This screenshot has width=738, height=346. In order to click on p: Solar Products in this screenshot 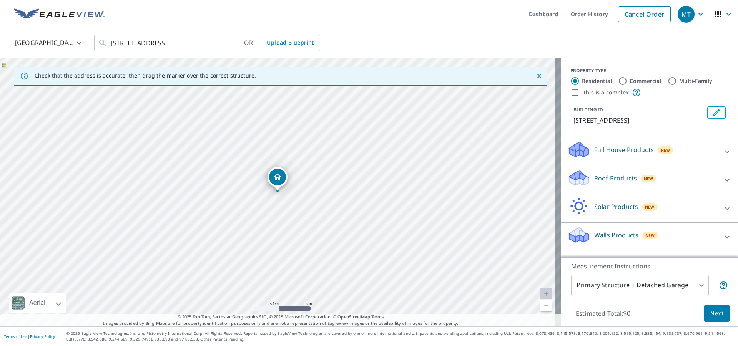, I will do `click(616, 207)`.